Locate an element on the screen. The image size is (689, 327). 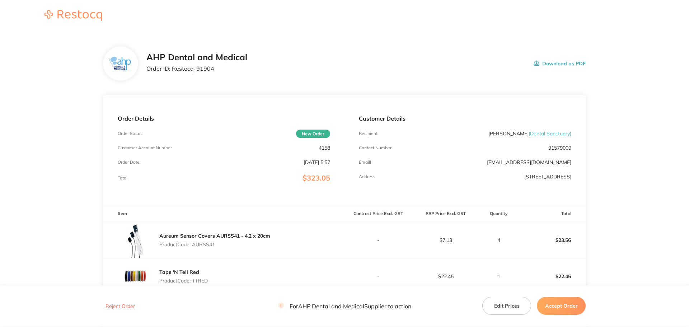
p: Product Code: AURSS41 is located at coordinates (215, 244).